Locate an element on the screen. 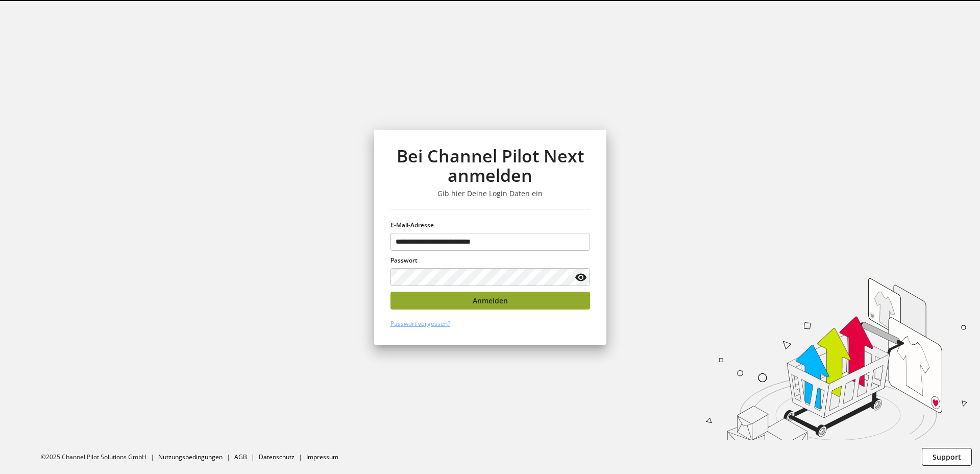  span: Passwort is located at coordinates (403, 260).